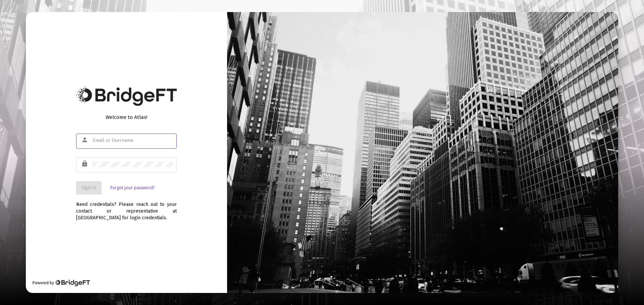 Image resolution: width=644 pixels, height=305 pixels. Describe the element at coordinates (86, 164) in the screenshot. I see `mat-icon: lock` at that location.